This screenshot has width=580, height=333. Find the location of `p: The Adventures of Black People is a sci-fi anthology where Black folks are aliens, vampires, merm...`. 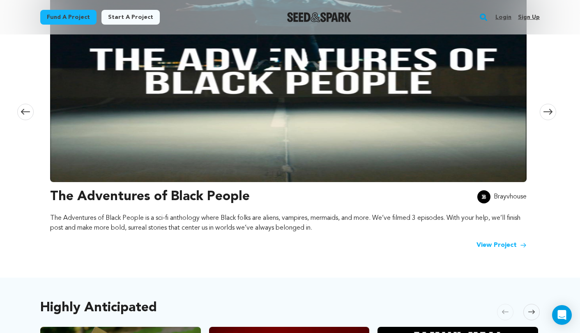

p: The Adventures of Black People is a sci-fi anthology where Black folks are aliens, vampires, merm... is located at coordinates (288, 223).